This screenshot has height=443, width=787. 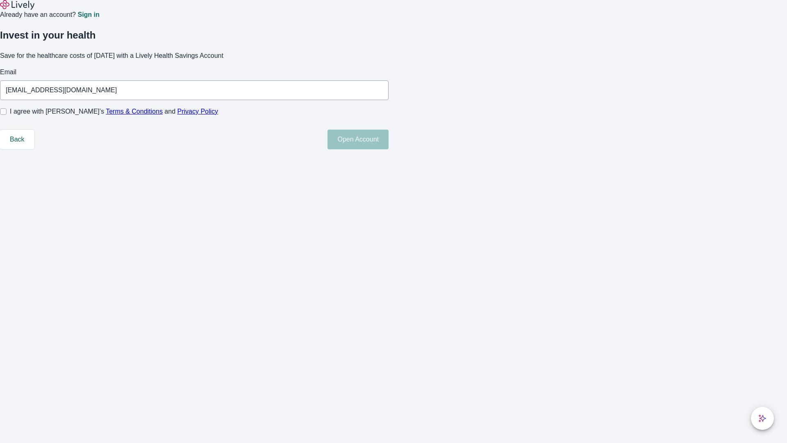 I want to click on a: Terms & Conditions, so click(x=134, y=111).